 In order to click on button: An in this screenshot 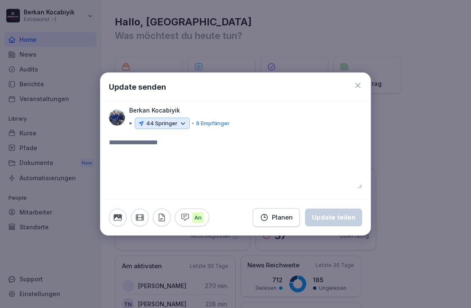, I will do `click(192, 218)`.